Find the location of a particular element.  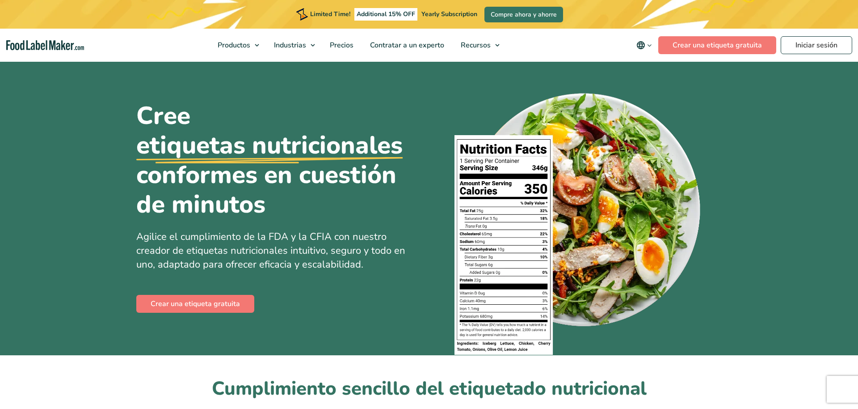

a: Compre ahora y ahorre is located at coordinates (524, 14).